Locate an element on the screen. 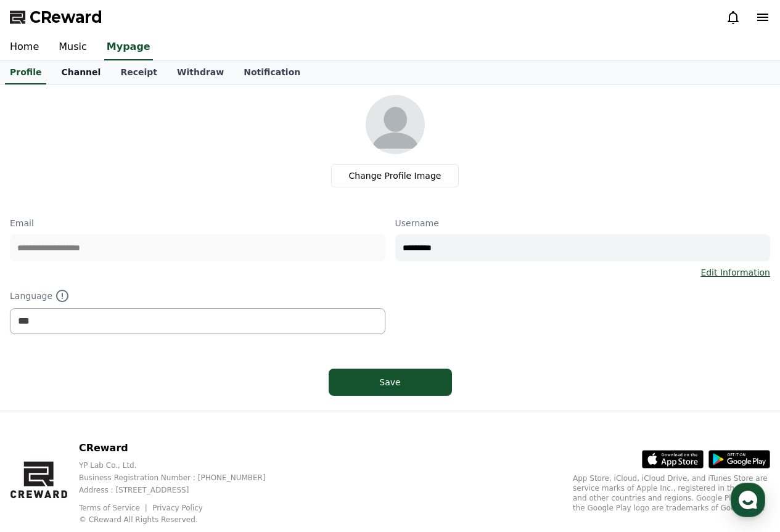 The image size is (780, 532). a: Home is located at coordinates (43, 406).